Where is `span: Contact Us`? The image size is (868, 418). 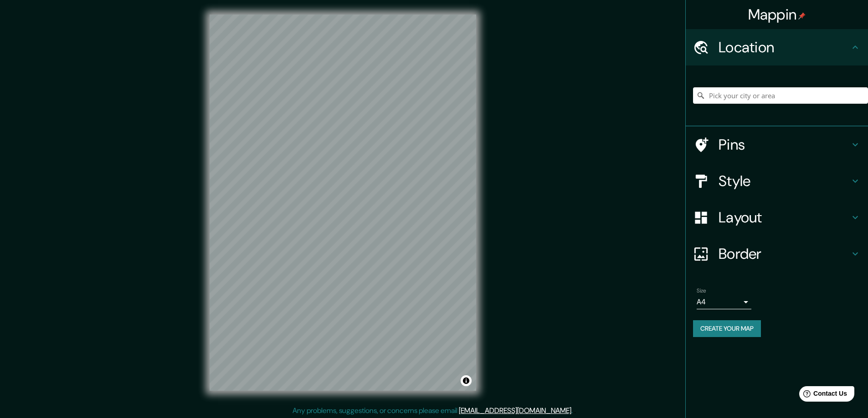 span: Contact Us is located at coordinates (43, 11).